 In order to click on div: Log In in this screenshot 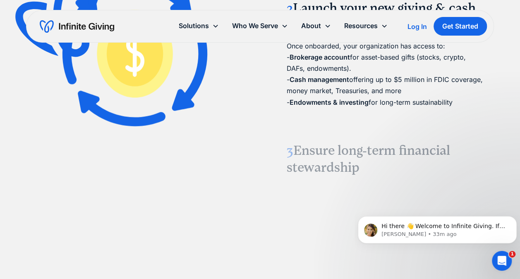, I will do `click(417, 26)`.